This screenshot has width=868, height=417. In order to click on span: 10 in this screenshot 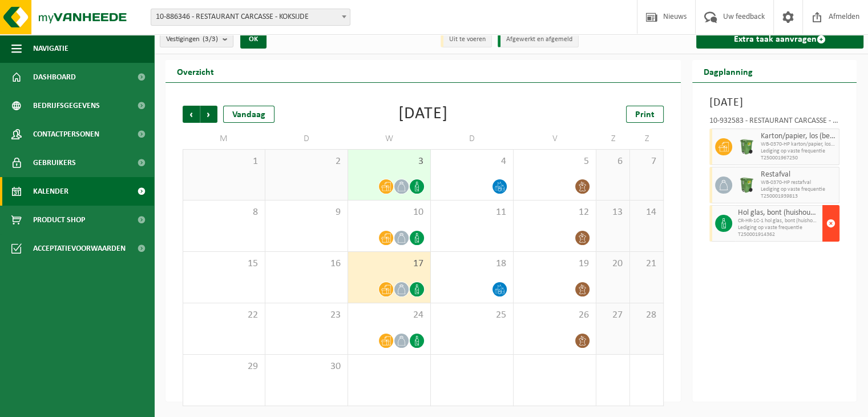, I will do `click(389, 213)`.